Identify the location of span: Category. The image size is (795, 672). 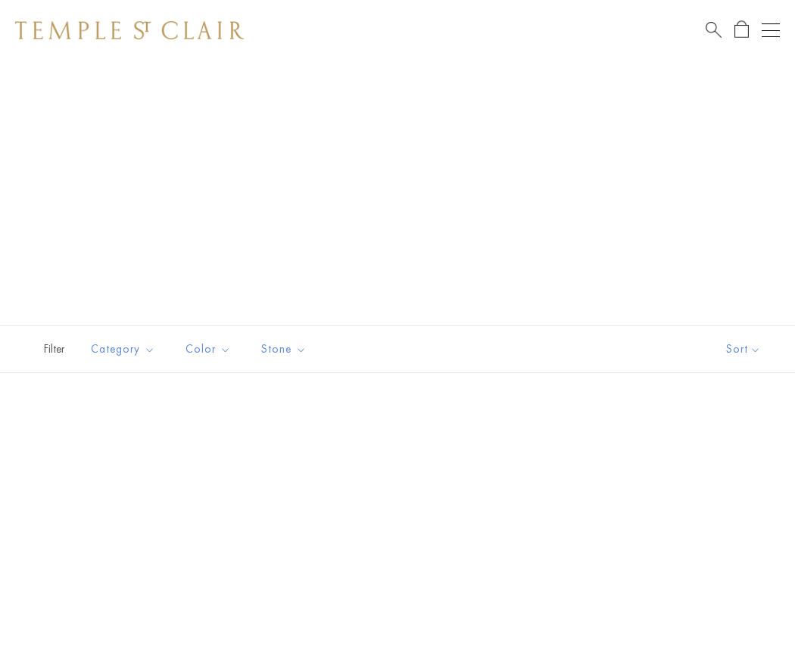
(125, 349).